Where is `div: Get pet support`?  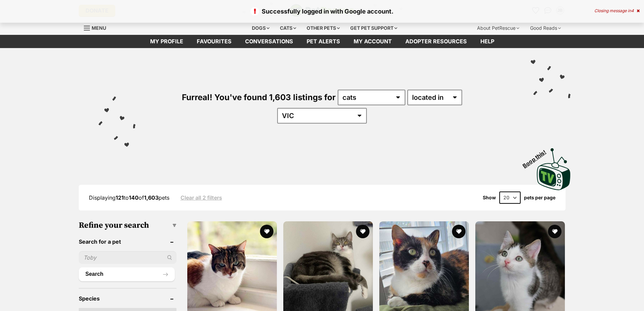
div: Get pet support is located at coordinates (373, 28).